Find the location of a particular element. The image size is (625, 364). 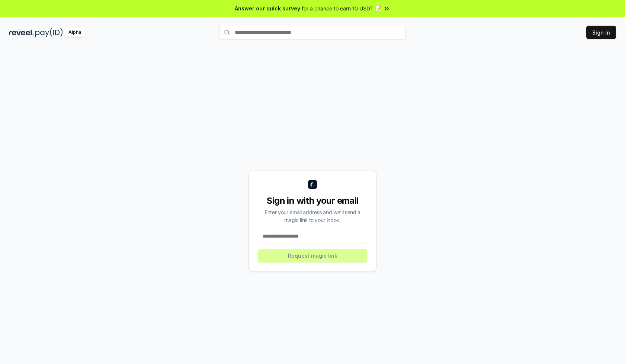

img: logo_small is located at coordinates (312, 184).